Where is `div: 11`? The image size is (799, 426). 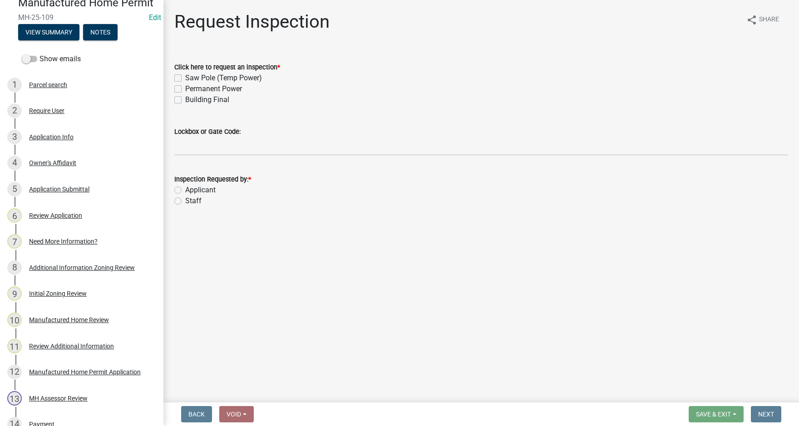
div: 11 is located at coordinates (15, 346).